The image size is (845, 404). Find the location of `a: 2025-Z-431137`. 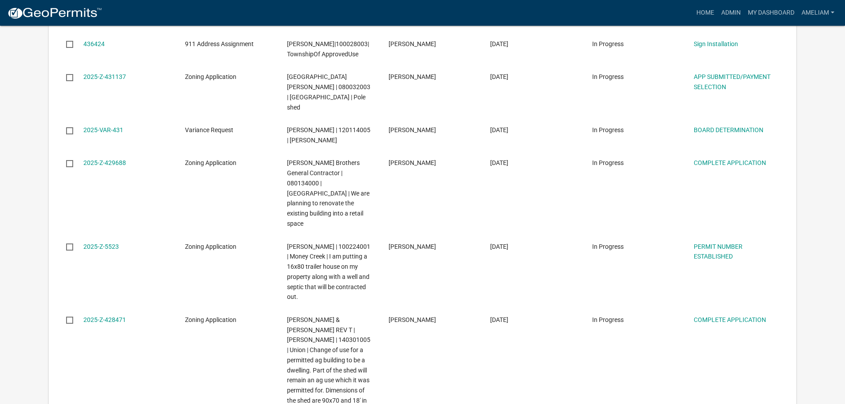

a: 2025-Z-431137 is located at coordinates (105, 77).